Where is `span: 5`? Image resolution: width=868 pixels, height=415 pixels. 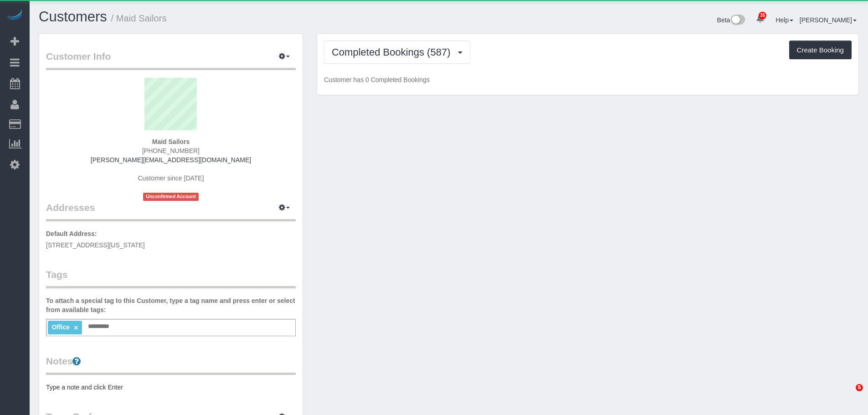 span: 5 is located at coordinates (860, 388).